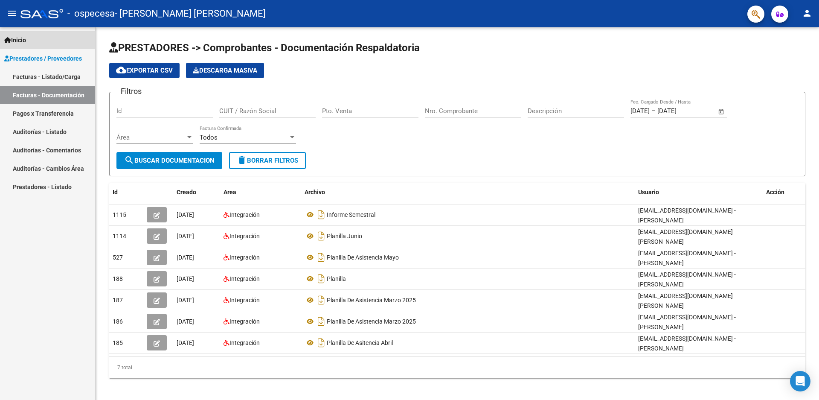  Describe the element at coordinates (230, 192) in the screenshot. I see `span: Area` at that location.